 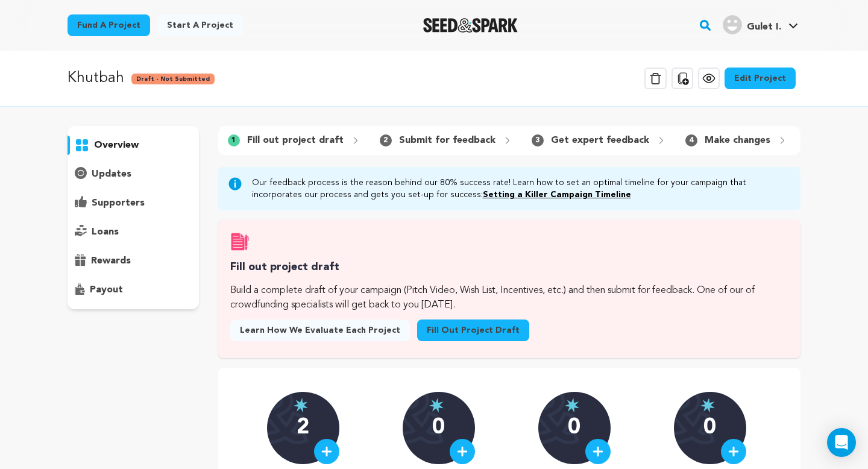 What do you see at coordinates (133, 290) in the screenshot?
I see `button: payout` at bounding box center [133, 290].